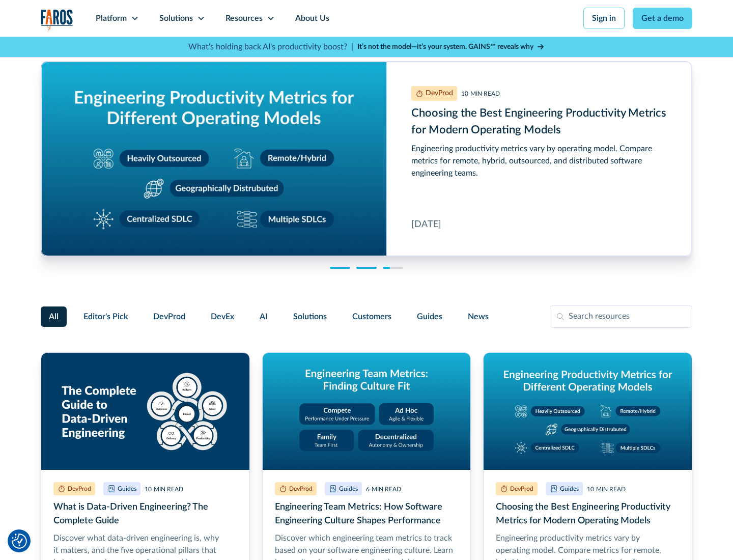 This screenshot has width=733, height=560. What do you see at coordinates (430, 317) in the screenshot?
I see `span: Guides` at bounding box center [430, 317].